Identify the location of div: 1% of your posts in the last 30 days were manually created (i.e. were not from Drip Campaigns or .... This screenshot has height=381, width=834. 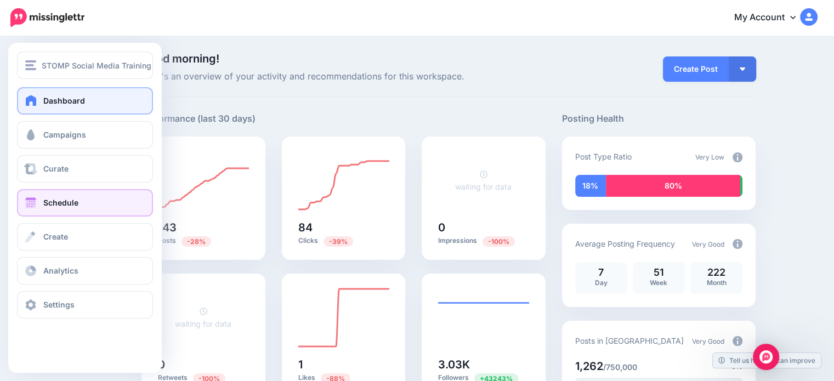
(741, 186).